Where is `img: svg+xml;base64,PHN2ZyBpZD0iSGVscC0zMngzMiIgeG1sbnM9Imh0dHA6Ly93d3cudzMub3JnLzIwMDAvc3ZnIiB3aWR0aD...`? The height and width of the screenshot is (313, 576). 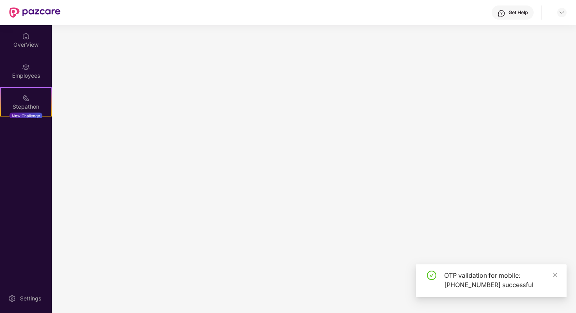 img: svg+xml;base64,PHN2ZyBpZD0iSGVscC0zMngzMiIgeG1sbnM9Imh0dHA6Ly93d3cudzMub3JnLzIwMDAvc3ZnIiB3aWR0aD... is located at coordinates (501, 13).